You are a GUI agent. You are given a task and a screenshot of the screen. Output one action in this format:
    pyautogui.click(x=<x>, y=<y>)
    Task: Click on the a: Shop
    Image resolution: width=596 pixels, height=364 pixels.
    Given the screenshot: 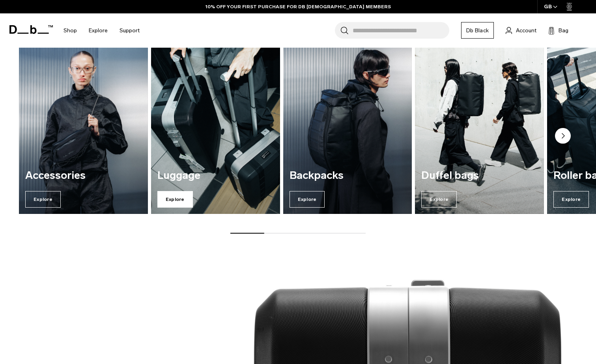 What is the action you would take?
    pyautogui.click(x=70, y=30)
    